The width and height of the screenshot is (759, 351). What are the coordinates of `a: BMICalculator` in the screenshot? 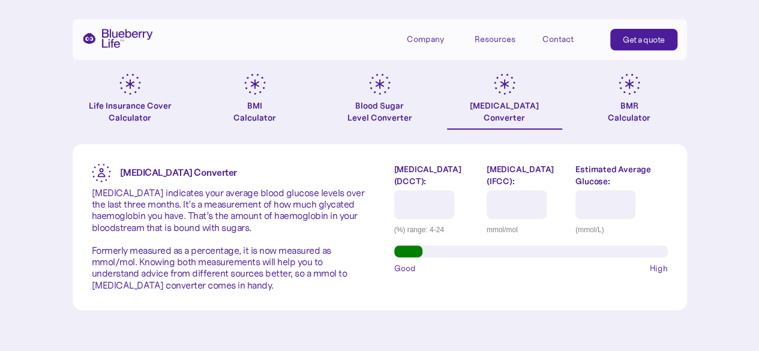 It's located at (255, 101).